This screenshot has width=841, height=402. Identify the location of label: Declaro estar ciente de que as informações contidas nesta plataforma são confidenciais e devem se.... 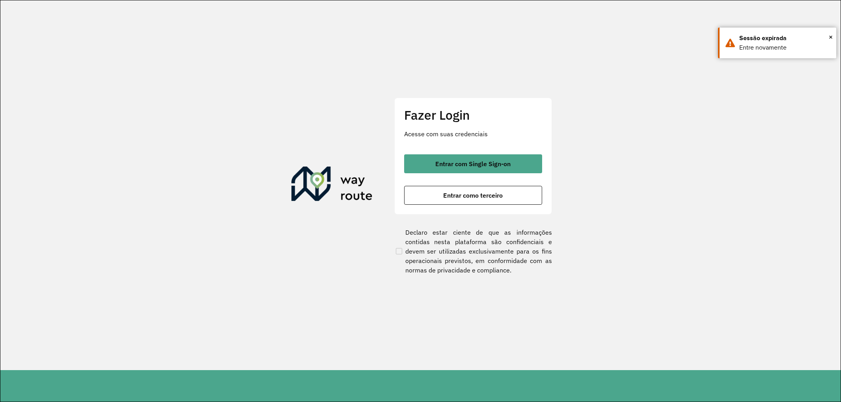
(473, 251).